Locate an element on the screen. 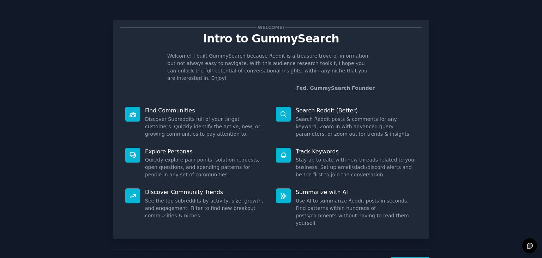  p: Track Keywords is located at coordinates (356, 151).